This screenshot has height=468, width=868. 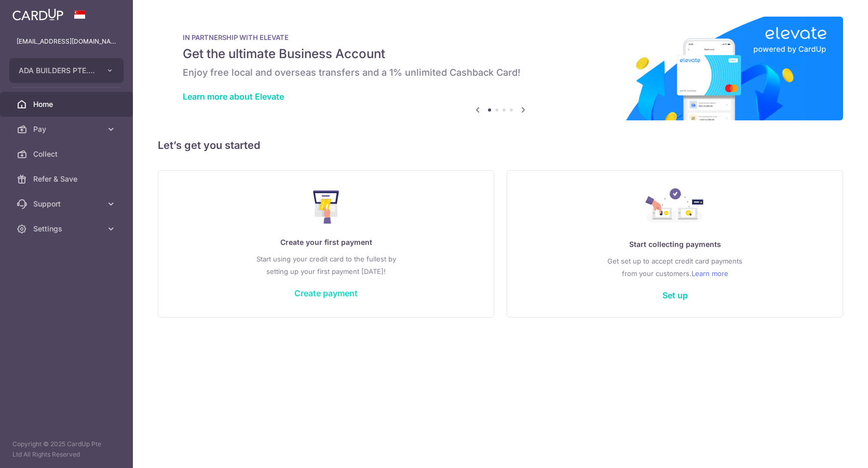 What do you see at coordinates (68, 204) in the screenshot?
I see `span: Support` at bounding box center [68, 204].